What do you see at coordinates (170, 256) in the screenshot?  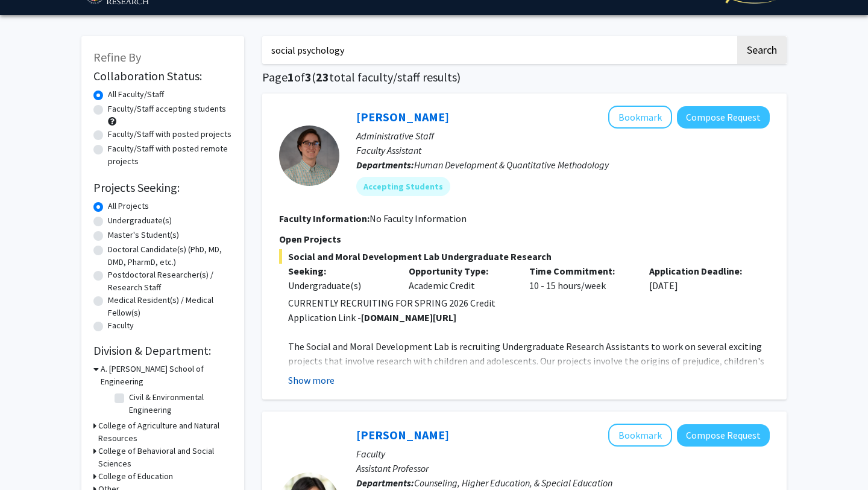 I see `label: Doctoral Candidate(s) (PhD, MD, DMD, PharmD, etc.)` at bounding box center [170, 256].